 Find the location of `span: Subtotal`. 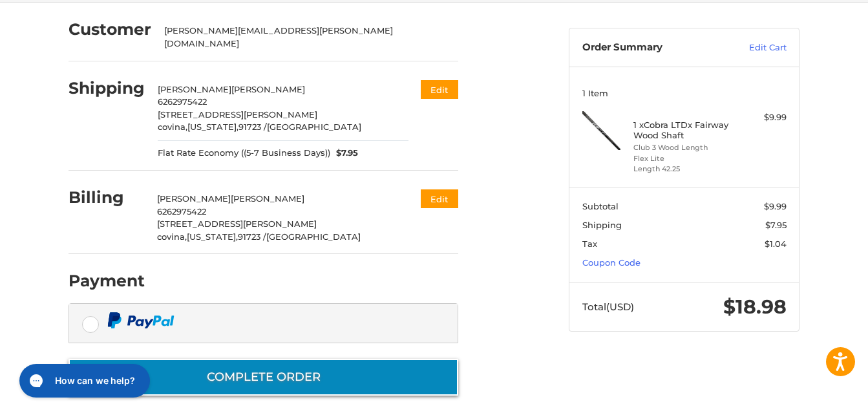

span: Subtotal is located at coordinates (601, 206).